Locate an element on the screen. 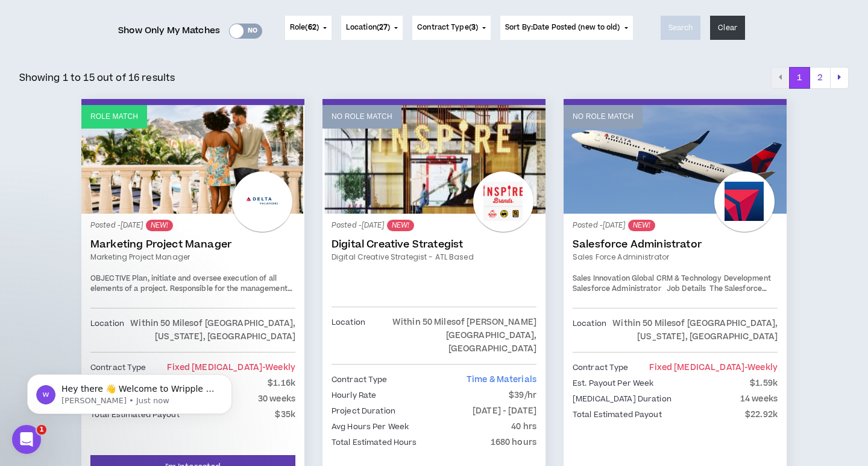  p: $1.16k is located at coordinates (282, 383).